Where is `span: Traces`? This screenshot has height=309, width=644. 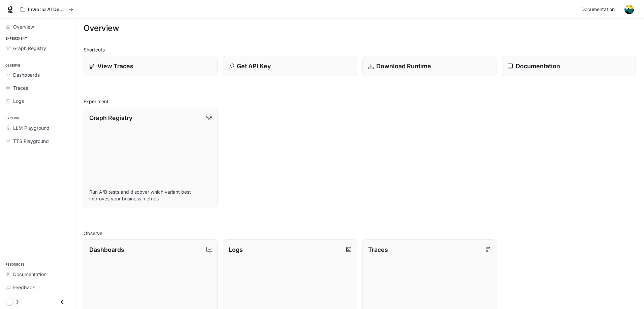
span: Traces is located at coordinates (20, 88).